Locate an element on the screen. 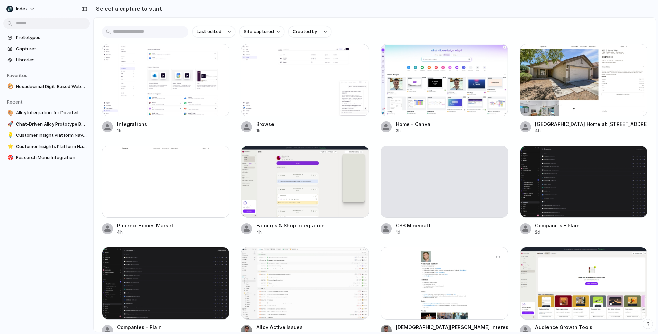 This screenshot has width=658, height=334. span: Favorites is located at coordinates (17, 75).